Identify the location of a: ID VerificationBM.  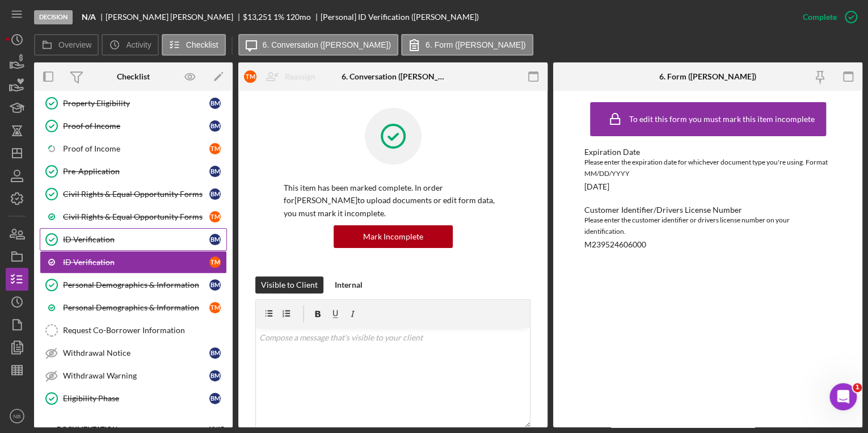
(134, 239).